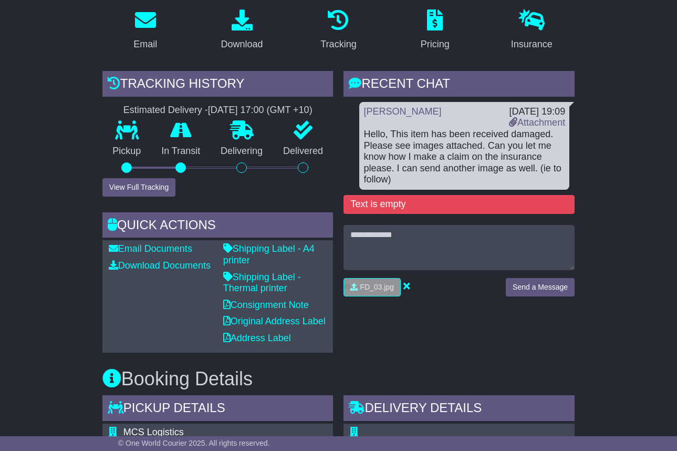 The image size is (677, 451). I want to click on div: Download, so click(242, 44).